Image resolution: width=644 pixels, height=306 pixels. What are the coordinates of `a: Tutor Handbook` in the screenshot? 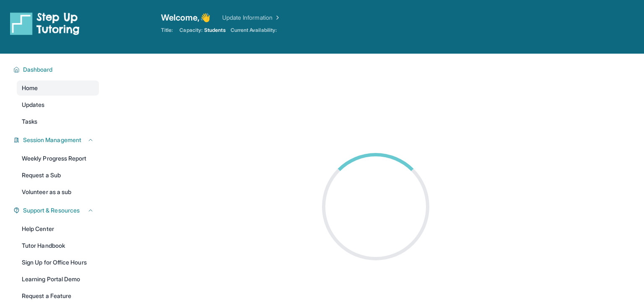 It's located at (58, 246).